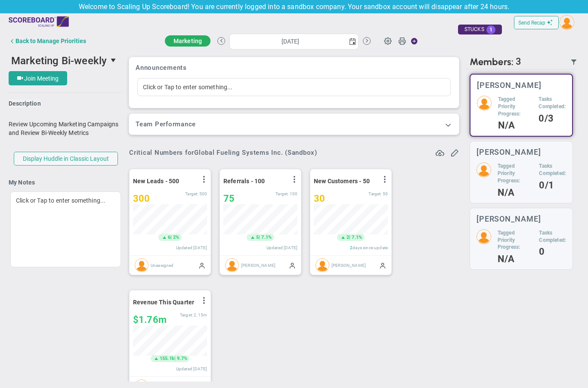 The height and width of the screenshot is (388, 588). Describe the element at coordinates (342, 181) in the screenshot. I see `span: New Customers - 50` at that location.